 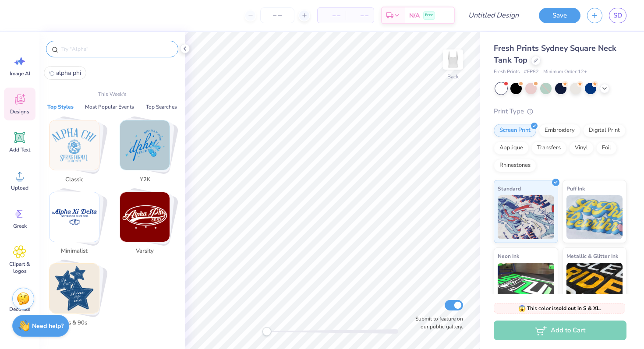 What do you see at coordinates (555, 54) in the screenshot?
I see `span: Fresh Prints Sydney Square Neck Tank Top` at bounding box center [555, 54].